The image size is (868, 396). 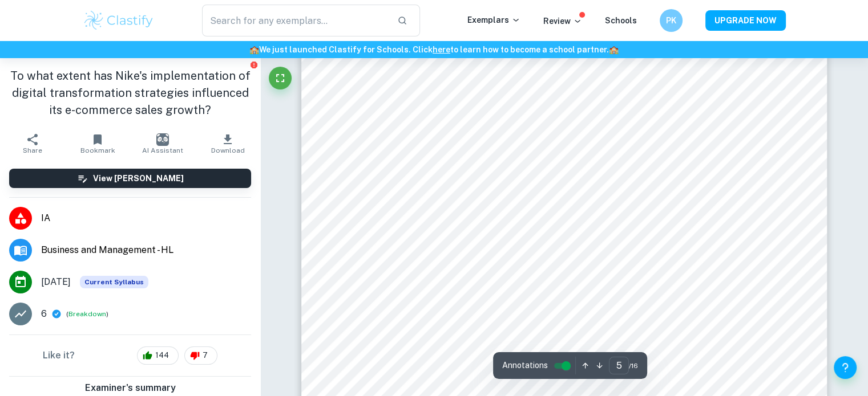 What do you see at coordinates (98, 150) in the screenshot?
I see `span: Bookmark` at bounding box center [98, 150].